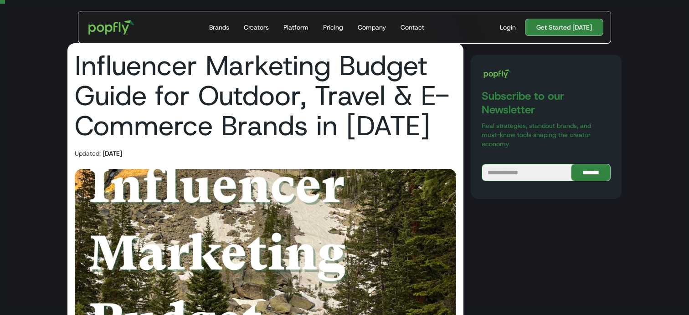 The image size is (689, 315). Describe the element at coordinates (219, 27) in the screenshot. I see `a: Brands` at that location.